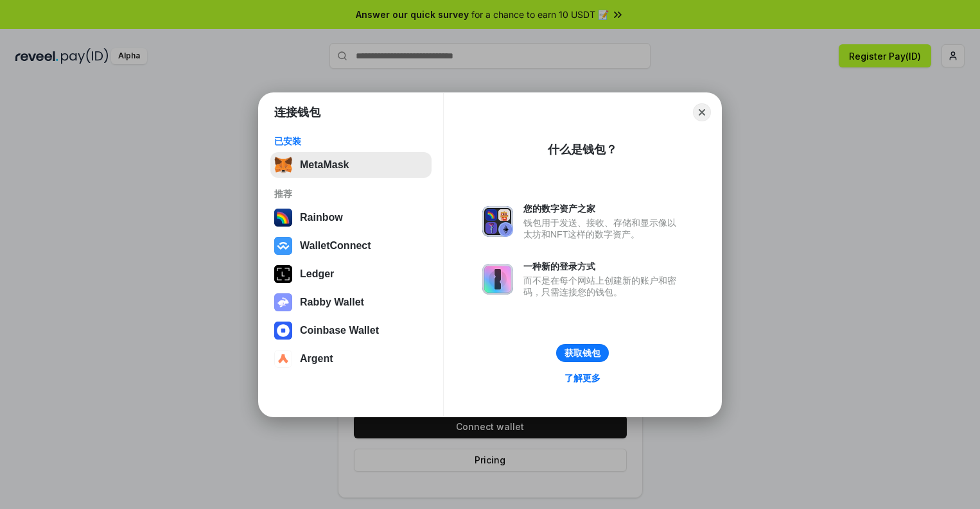  What do you see at coordinates (350, 165) in the screenshot?
I see `button: MetaMask` at bounding box center [350, 165].